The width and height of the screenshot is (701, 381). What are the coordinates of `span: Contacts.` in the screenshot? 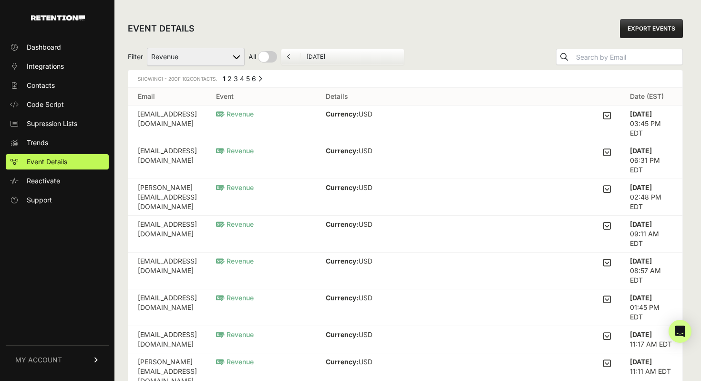 It's located at (199, 79).